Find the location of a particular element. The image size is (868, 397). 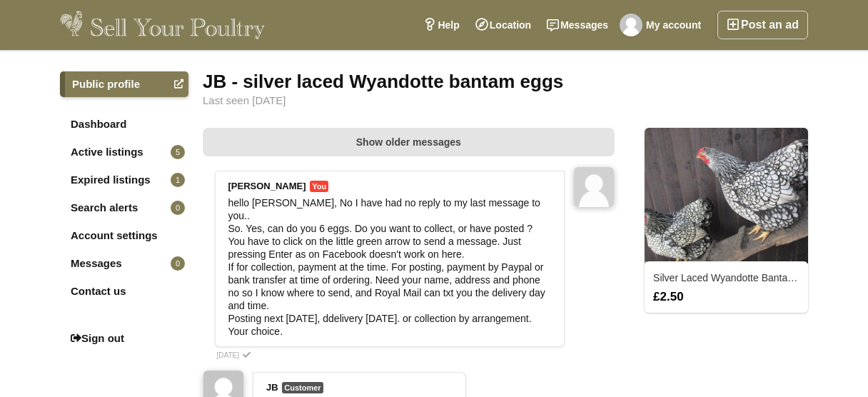

span: 5 is located at coordinates (178, 152).